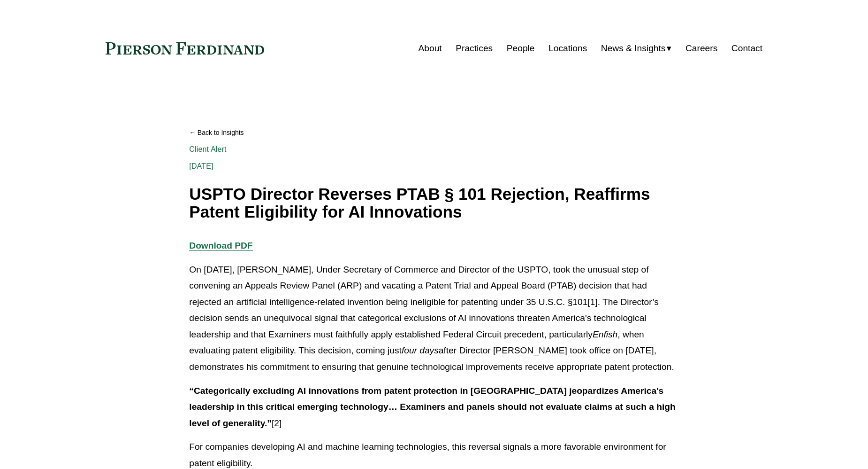 The width and height of the screenshot is (868, 469). I want to click on a: Client Alert, so click(207, 149).